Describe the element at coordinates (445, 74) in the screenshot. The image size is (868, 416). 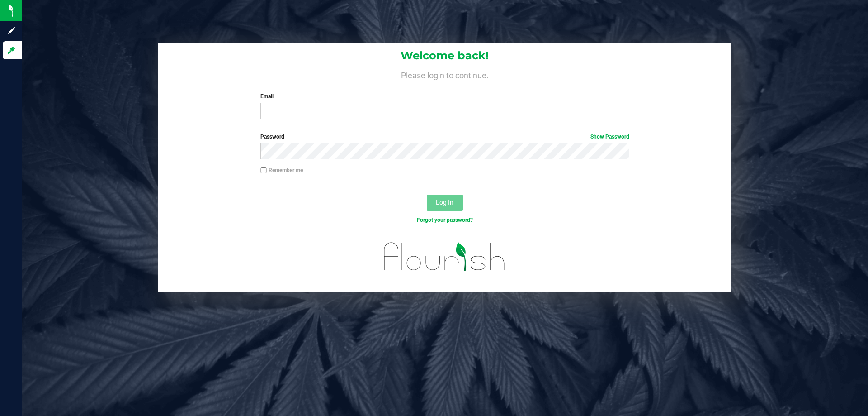
I see `h4: Please login to continue.` at that location.